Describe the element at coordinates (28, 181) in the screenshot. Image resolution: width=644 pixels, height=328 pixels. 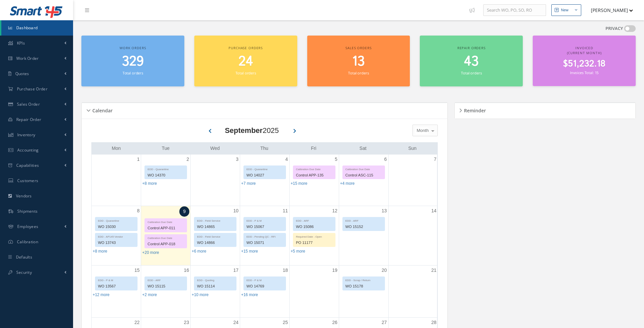
I see `span: Customers` at that location.